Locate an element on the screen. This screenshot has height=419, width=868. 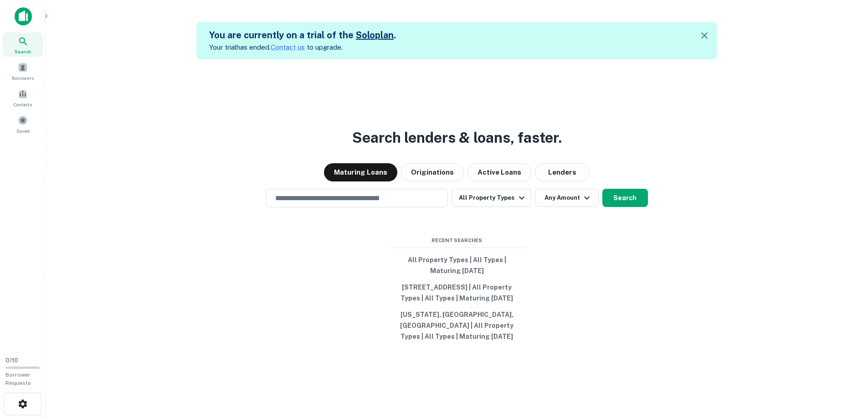
button: Active Loans is located at coordinates (499, 172).